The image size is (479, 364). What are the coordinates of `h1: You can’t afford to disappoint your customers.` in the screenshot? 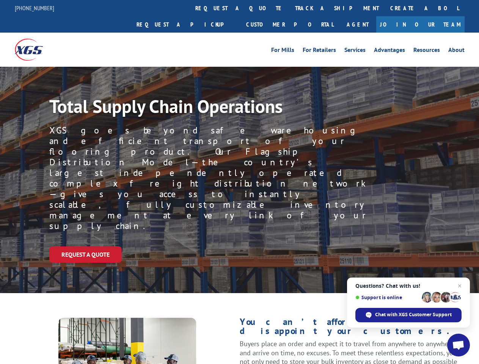 It's located at (352, 328).